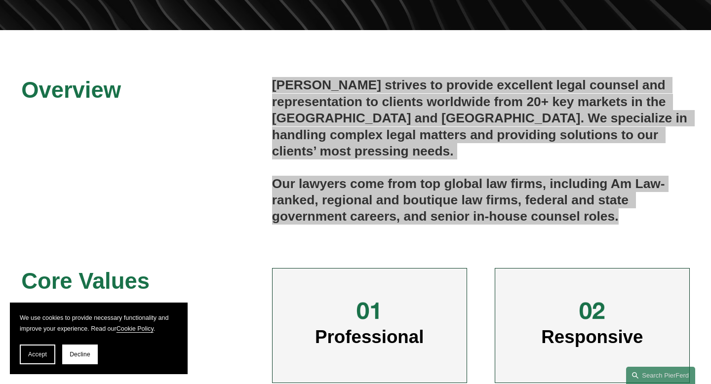 Image resolution: width=711 pixels, height=384 pixels. What do you see at coordinates (80, 354) in the screenshot?
I see `span: Decline` at bounding box center [80, 354].